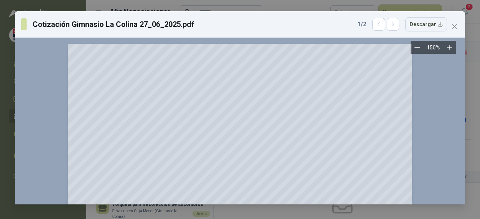 The image size is (480, 219). Describe the element at coordinates (426, 24) in the screenshot. I see `button: Descargar` at that location.